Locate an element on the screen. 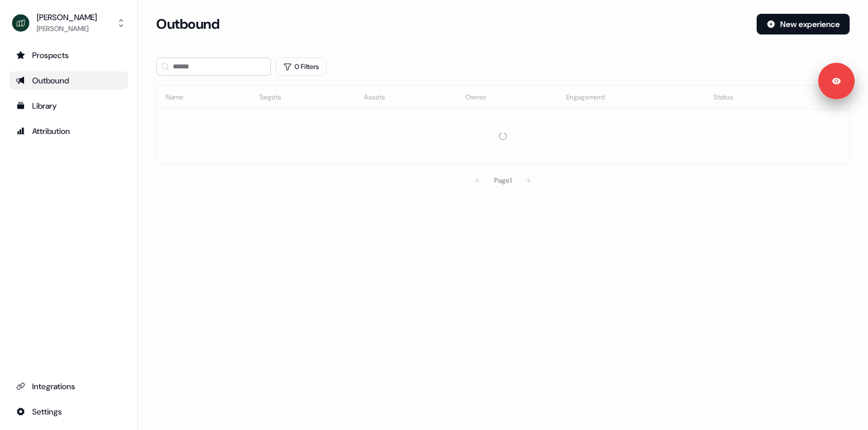  h3: Outbound is located at coordinates (188, 24).